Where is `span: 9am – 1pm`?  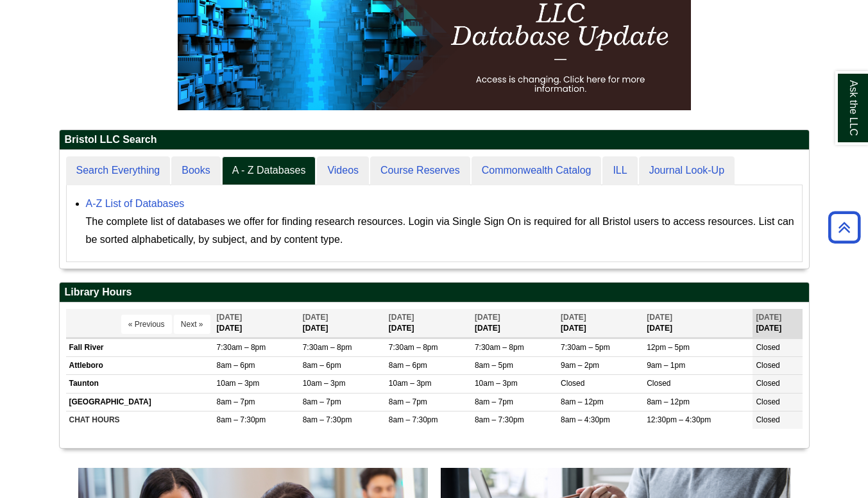 span: 9am – 1pm is located at coordinates (666, 365).